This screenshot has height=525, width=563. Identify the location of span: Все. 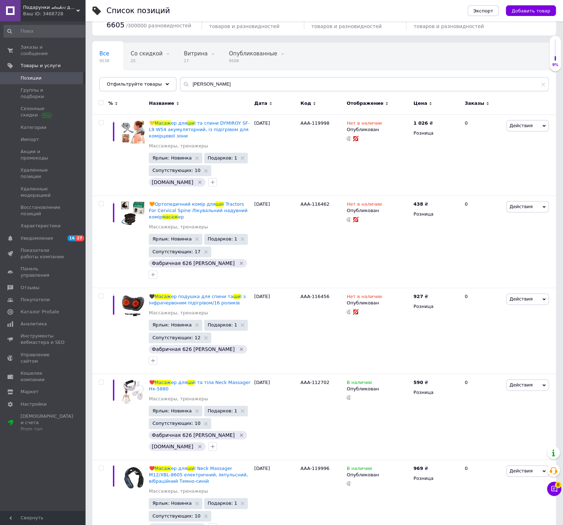
(104, 54).